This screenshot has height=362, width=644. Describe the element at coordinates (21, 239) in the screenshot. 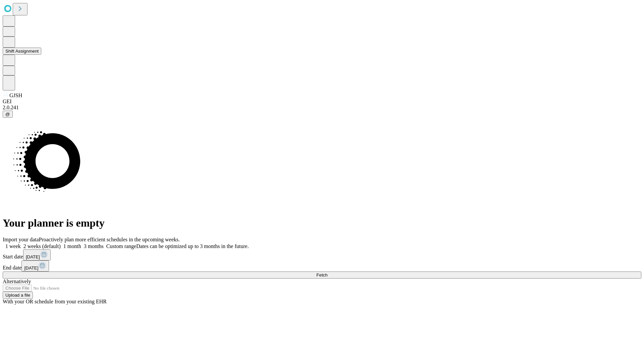

I see `span: Import your data` at that location.